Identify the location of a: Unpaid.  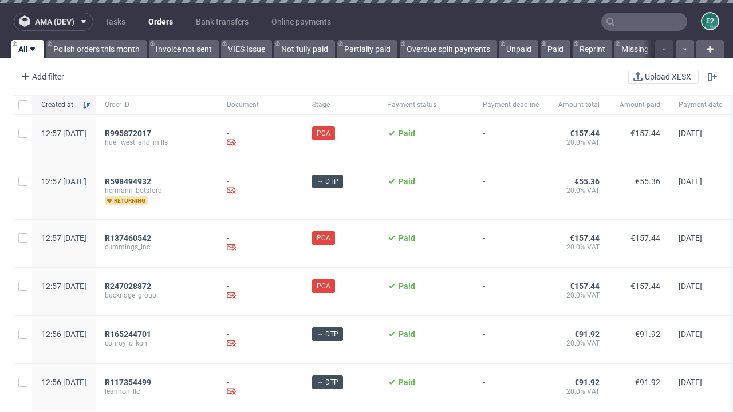
(519, 49).